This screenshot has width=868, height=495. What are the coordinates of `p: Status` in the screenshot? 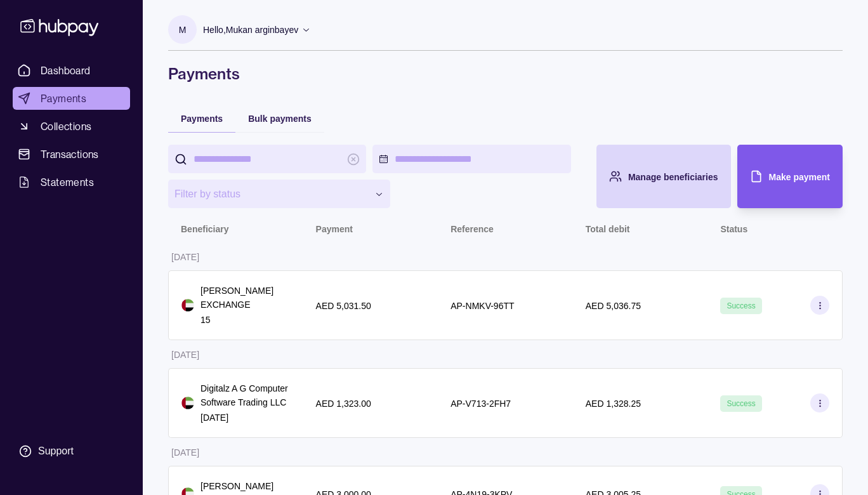 It's located at (733, 229).